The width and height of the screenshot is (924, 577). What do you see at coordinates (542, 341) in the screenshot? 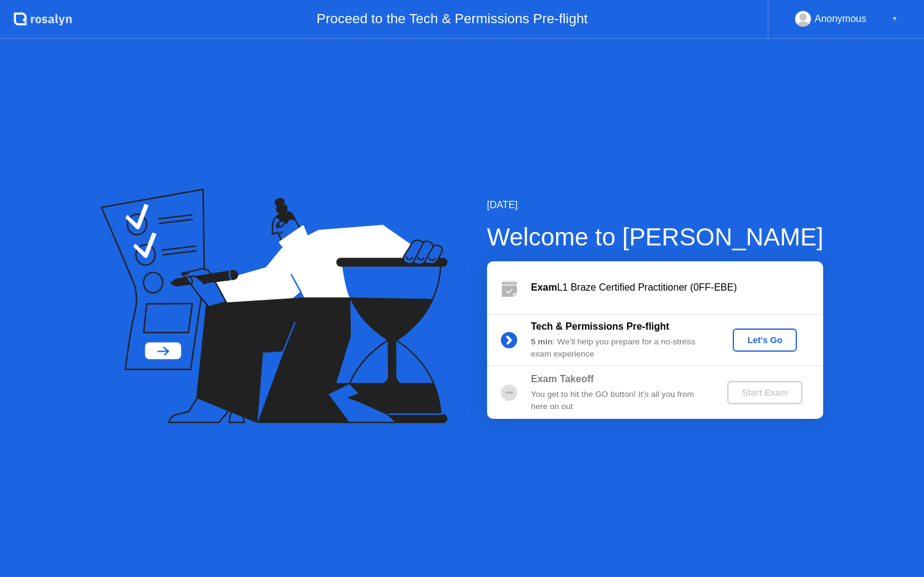
I see `b: 5 min` at bounding box center [542, 341].